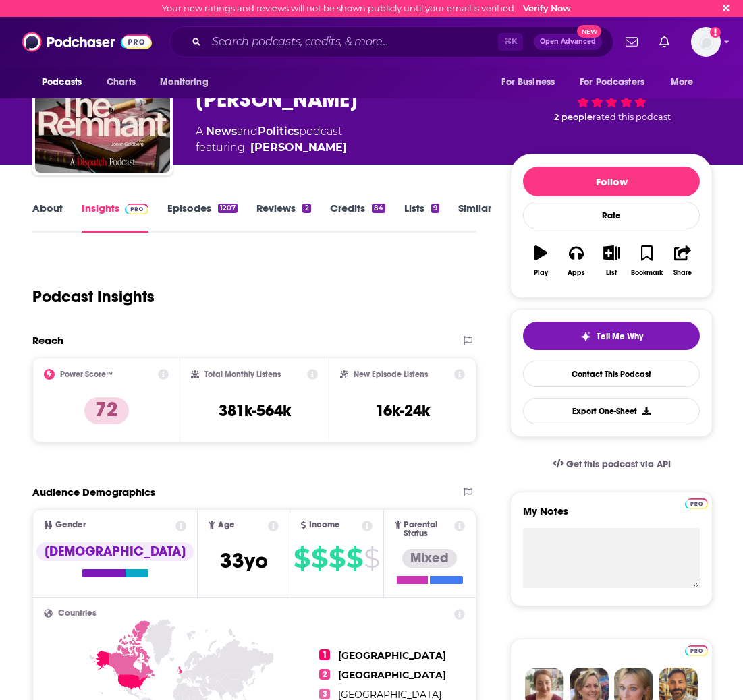 Image resolution: width=743 pixels, height=700 pixels. Describe the element at coordinates (87, 42) in the screenshot. I see `a: Podchaser - Follow, Share and Rate Podcasts` at that location.